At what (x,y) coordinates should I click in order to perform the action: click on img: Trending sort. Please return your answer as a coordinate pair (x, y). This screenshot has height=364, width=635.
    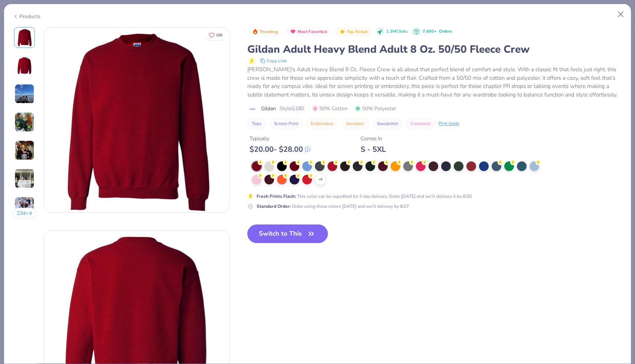
    Looking at the image, I should click on (255, 32).